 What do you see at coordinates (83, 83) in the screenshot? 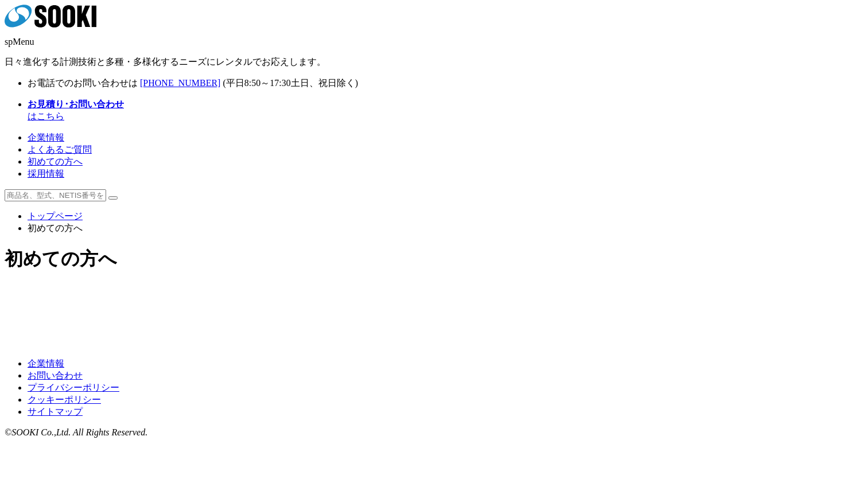
I see `span: お電話でのお問い合わせは` at bounding box center [83, 83].